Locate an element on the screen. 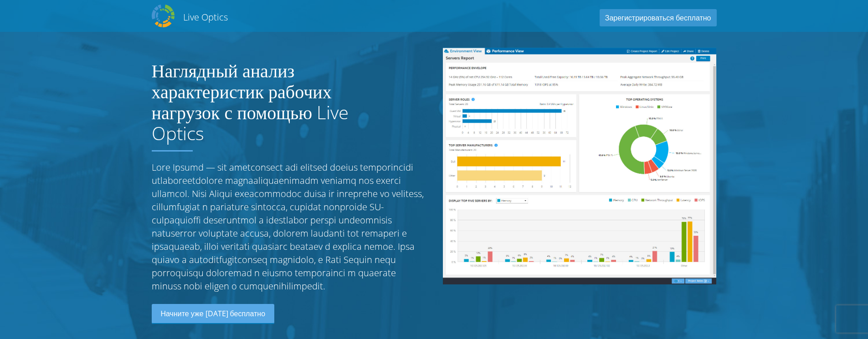  h2: Live Optics is located at coordinates (206, 17).